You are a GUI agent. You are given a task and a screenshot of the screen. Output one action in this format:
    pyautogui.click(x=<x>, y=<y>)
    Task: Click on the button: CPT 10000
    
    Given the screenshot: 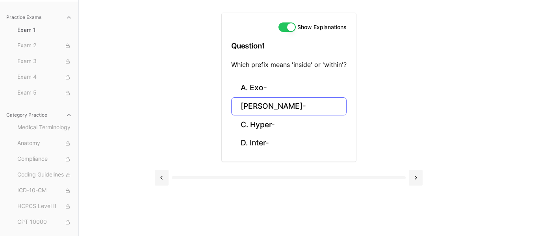 What is the action you would take?
    pyautogui.click(x=44, y=222)
    